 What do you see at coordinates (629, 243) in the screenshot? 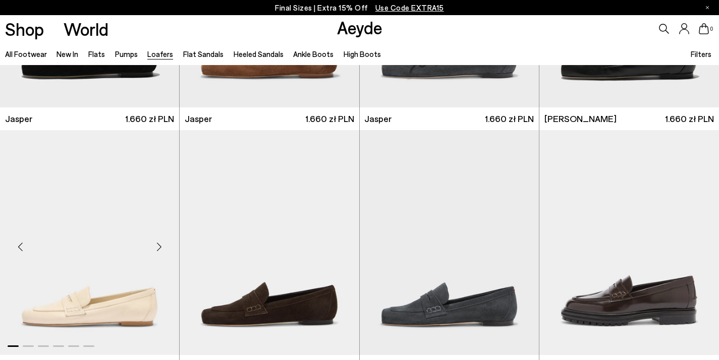
I see `img: Leon Loafers` at bounding box center [629, 243].